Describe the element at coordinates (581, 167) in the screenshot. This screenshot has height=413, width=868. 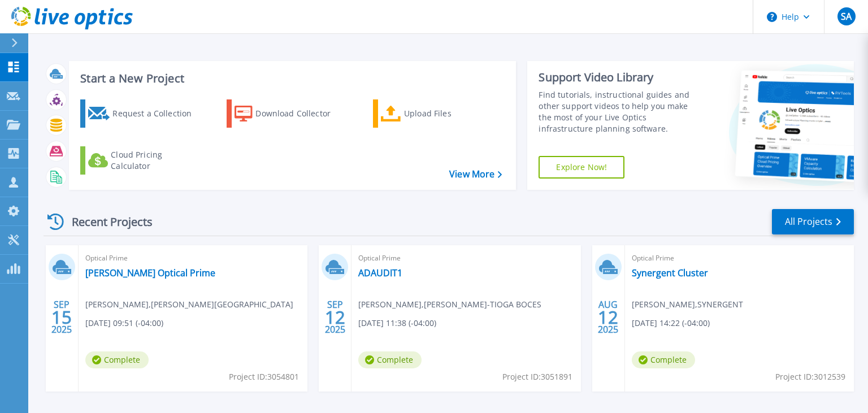
I see `a: Explore Now!` at that location.